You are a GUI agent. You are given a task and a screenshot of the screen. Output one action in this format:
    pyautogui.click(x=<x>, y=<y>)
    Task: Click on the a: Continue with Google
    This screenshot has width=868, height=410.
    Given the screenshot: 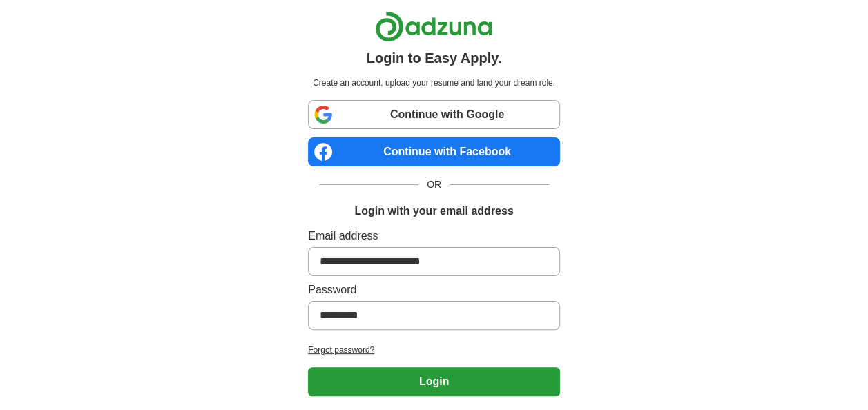 What is the action you would take?
    pyautogui.click(x=433, y=115)
    